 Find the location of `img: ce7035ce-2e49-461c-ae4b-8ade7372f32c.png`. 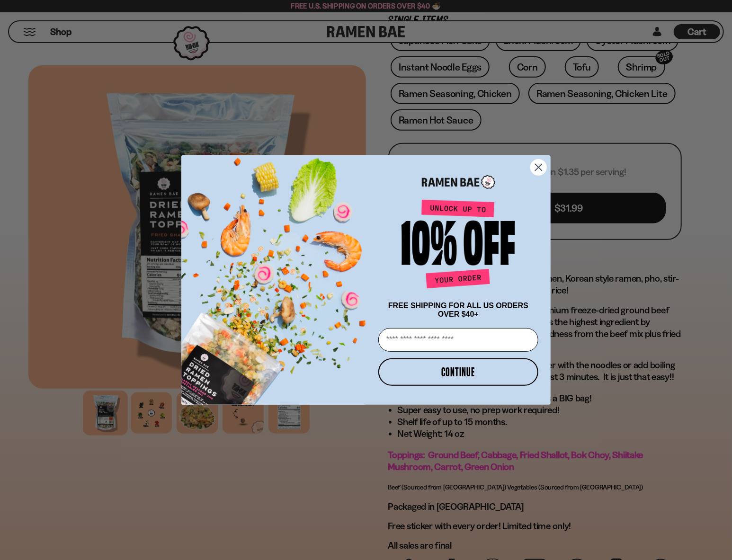

img: ce7035ce-2e49-461c-ae4b-8ade7372f32c.png is located at coordinates (278, 276).